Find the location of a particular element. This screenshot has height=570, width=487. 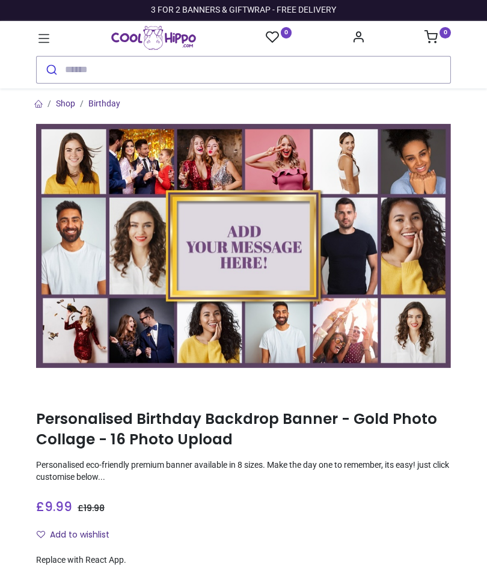

a: Birthday is located at coordinates (104, 103).